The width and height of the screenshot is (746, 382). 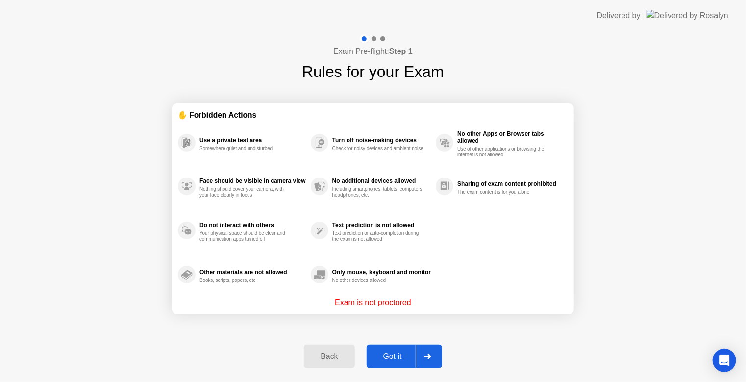 I want to click on div: Including smartphones, tablets, computers, headphones, etc., so click(x=378, y=192).